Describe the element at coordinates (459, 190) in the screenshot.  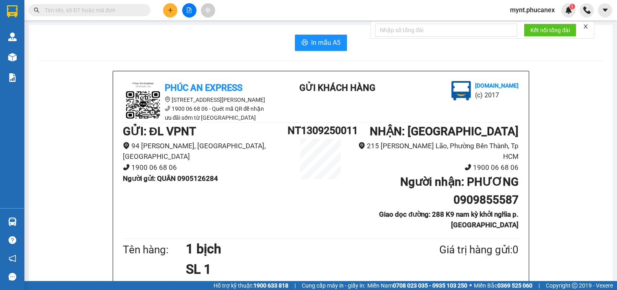
I see `b: Người nhận : PHƯƠNG 0909855587` at that location.